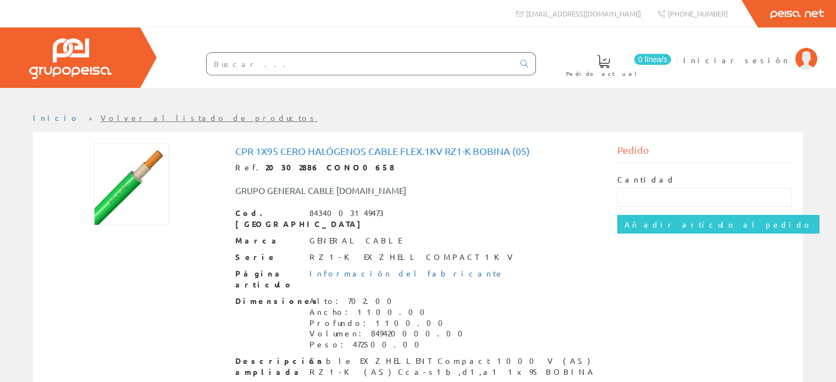 Image resolution: width=836 pixels, height=382 pixels. I want to click on span: Serie, so click(268, 257).